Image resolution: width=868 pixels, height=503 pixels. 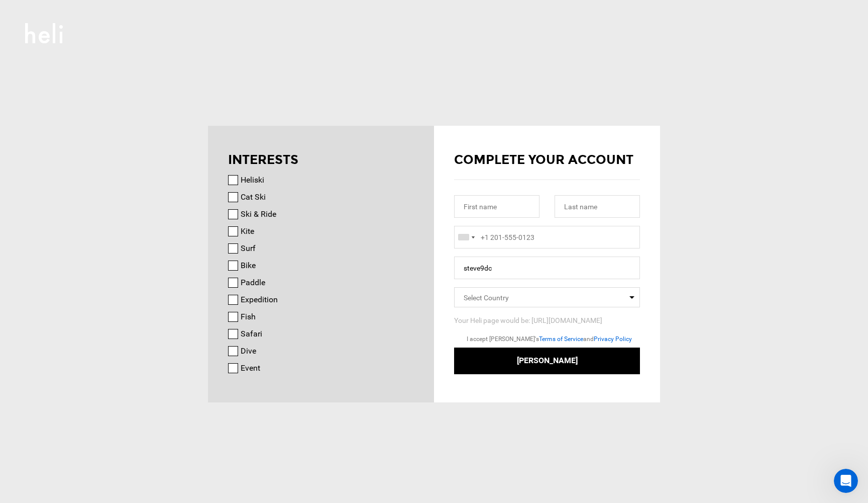 What do you see at coordinates (547, 160) in the screenshot?
I see `div: Complete your account` at bounding box center [547, 160].